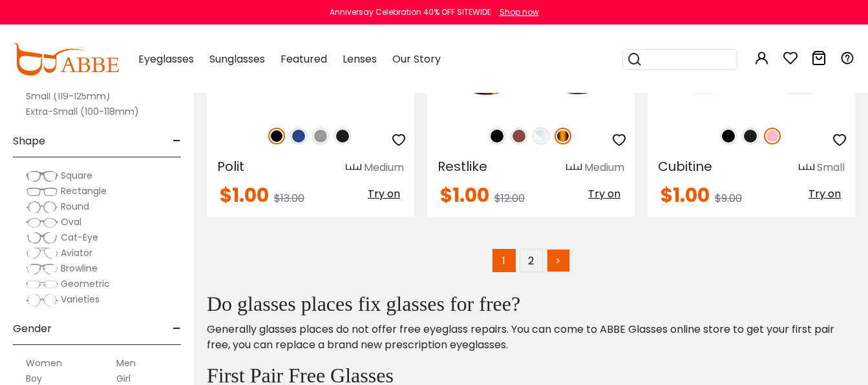  I want to click on img: Clear, so click(541, 136).